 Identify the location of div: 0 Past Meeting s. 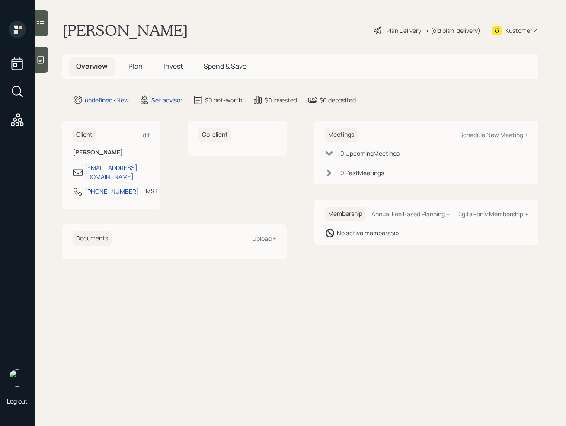
(362, 172).